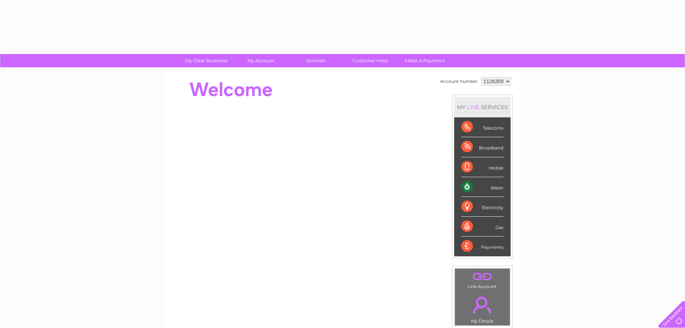 The width and height of the screenshot is (685, 328). What do you see at coordinates (482, 246) in the screenshot?
I see `div: Payments` at bounding box center [482, 246].